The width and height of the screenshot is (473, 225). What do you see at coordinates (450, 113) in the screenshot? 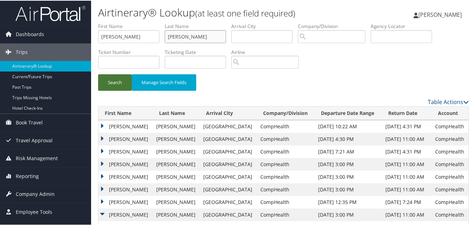
I see `th: Account: activate to sort column ascending` at bounding box center [450, 113].